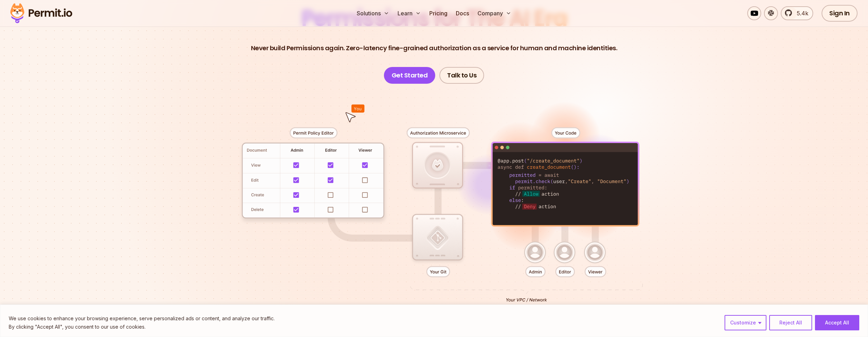  Describe the element at coordinates (438, 13) in the screenshot. I see `a: Pricing` at that location.